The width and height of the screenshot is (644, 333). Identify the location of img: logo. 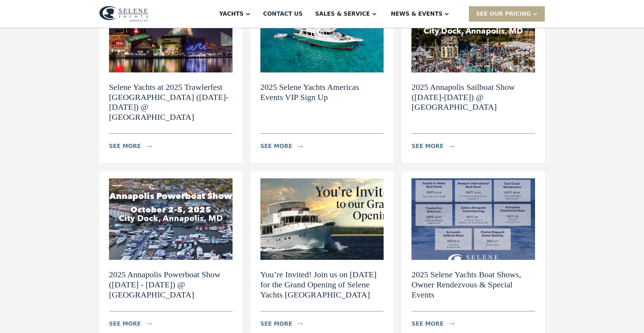
(124, 14).